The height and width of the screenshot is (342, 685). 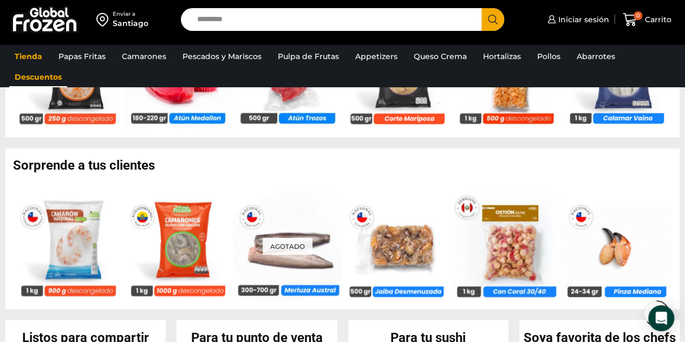 I want to click on div: Open Intercom Messenger, so click(x=661, y=318).